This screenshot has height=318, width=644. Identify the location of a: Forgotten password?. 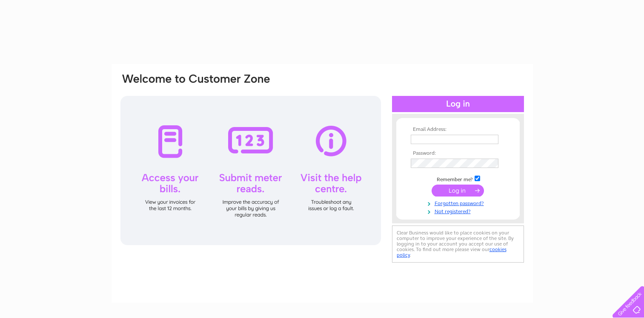
(459, 202).